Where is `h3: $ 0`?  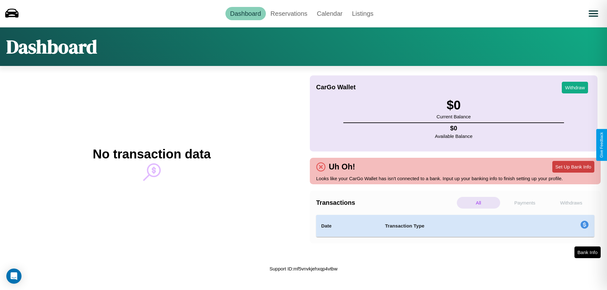
h3: $ 0 is located at coordinates (454, 105).